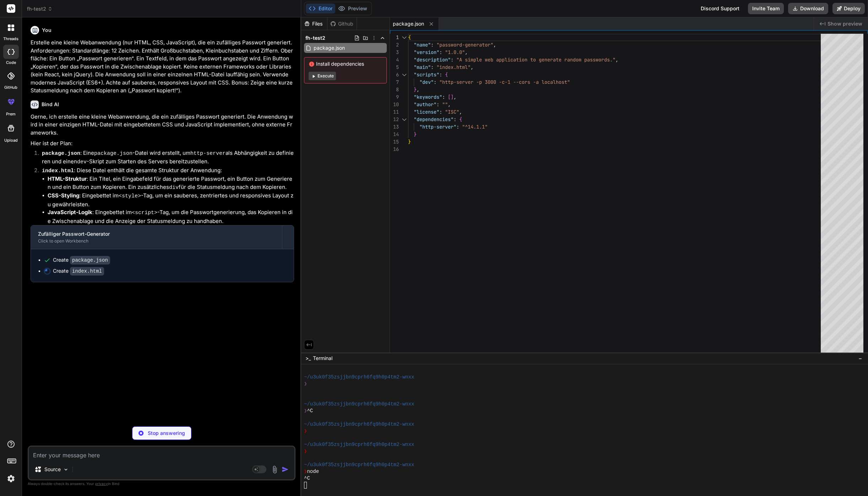  I want to click on span: "name", so click(423, 45).